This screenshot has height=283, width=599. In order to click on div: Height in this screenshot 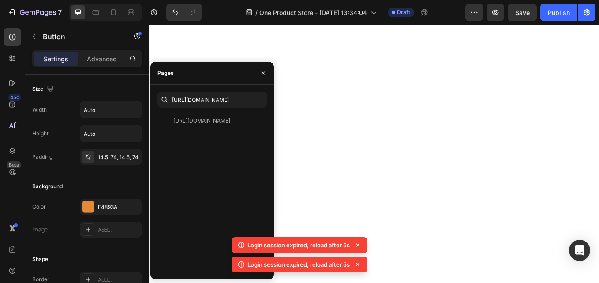, I will do `click(40, 134)`.